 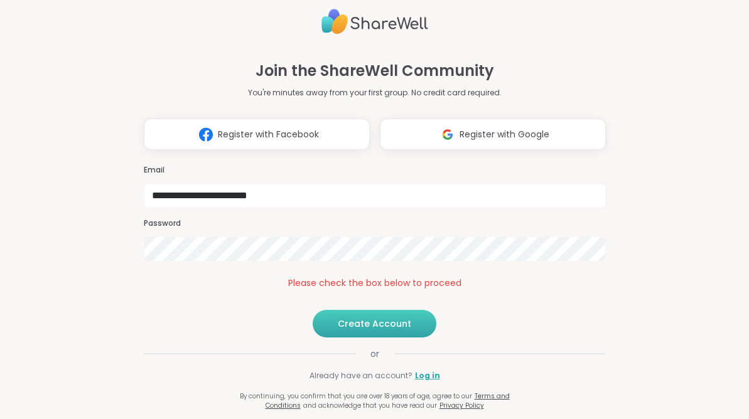 I want to click on span: Register with Facebook, so click(x=268, y=134).